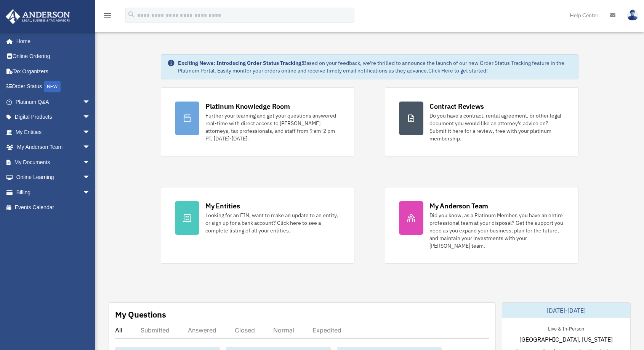 The width and height of the screenshot is (644, 350). What do you see at coordinates (248, 106) in the screenshot?
I see `div: Platinum Knowledge Room` at bounding box center [248, 106].